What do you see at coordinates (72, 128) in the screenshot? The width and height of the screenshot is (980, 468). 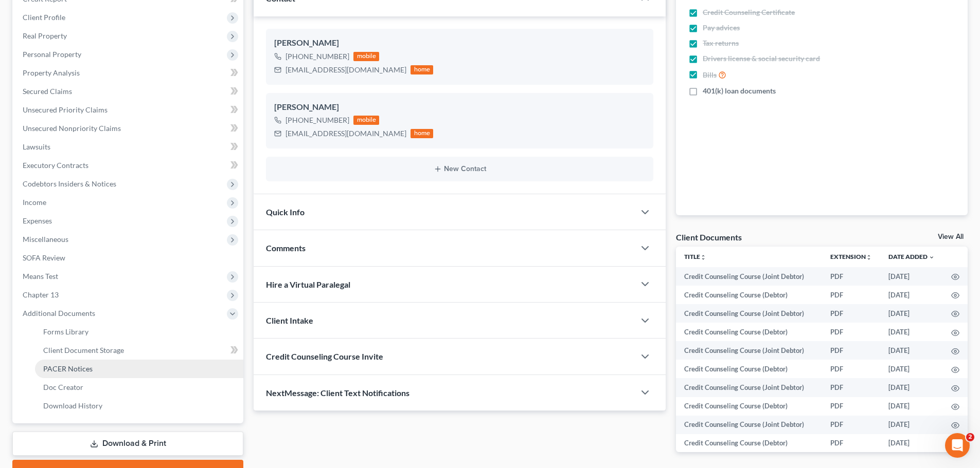 I see `span: Unsecured Nonpriority Claims` at bounding box center [72, 128].